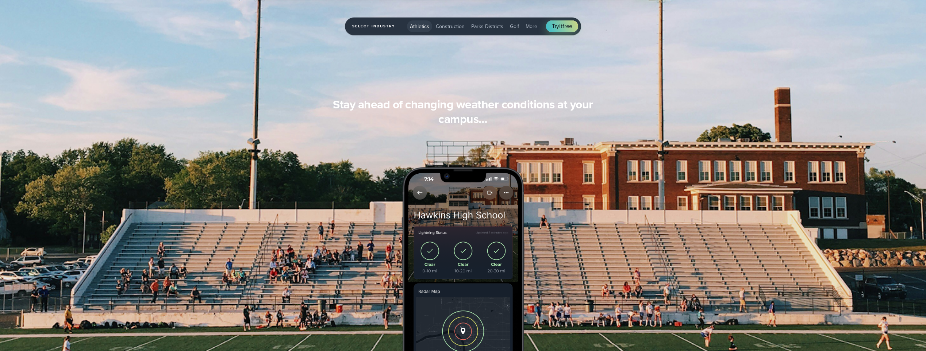  I want to click on span: it, so click(560, 26).